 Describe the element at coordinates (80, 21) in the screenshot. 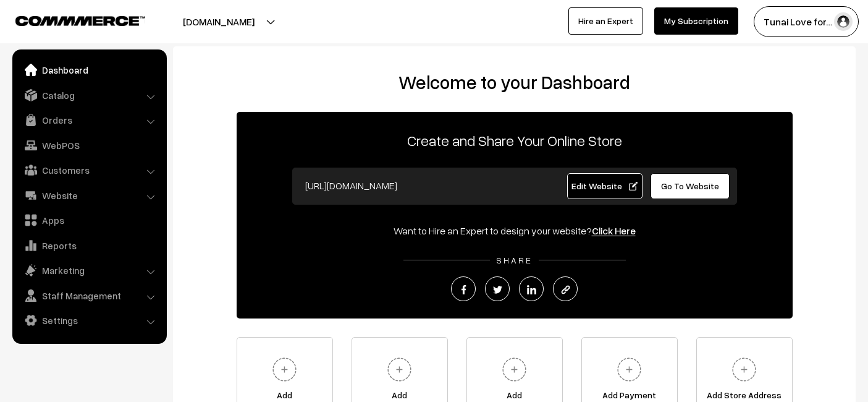

I see `img: COMMMERCE` at that location.